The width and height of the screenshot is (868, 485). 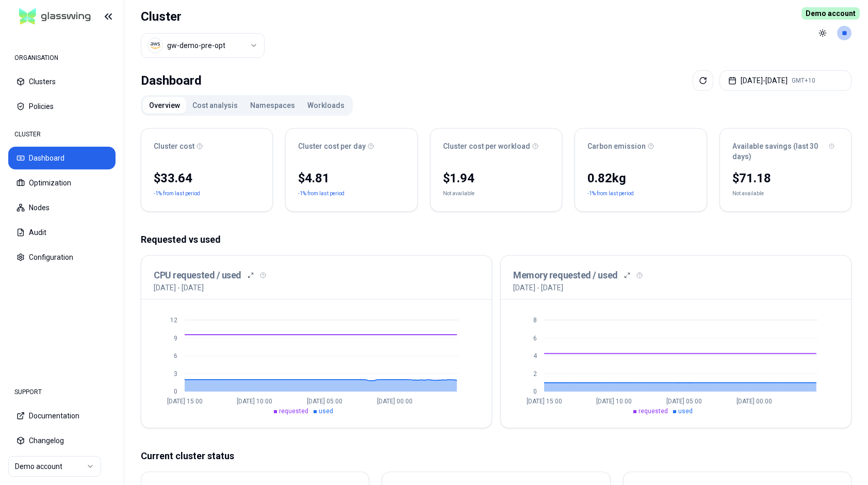 What do you see at coordinates (207, 178) in the screenshot?
I see `div: $33.64` at bounding box center [207, 178].